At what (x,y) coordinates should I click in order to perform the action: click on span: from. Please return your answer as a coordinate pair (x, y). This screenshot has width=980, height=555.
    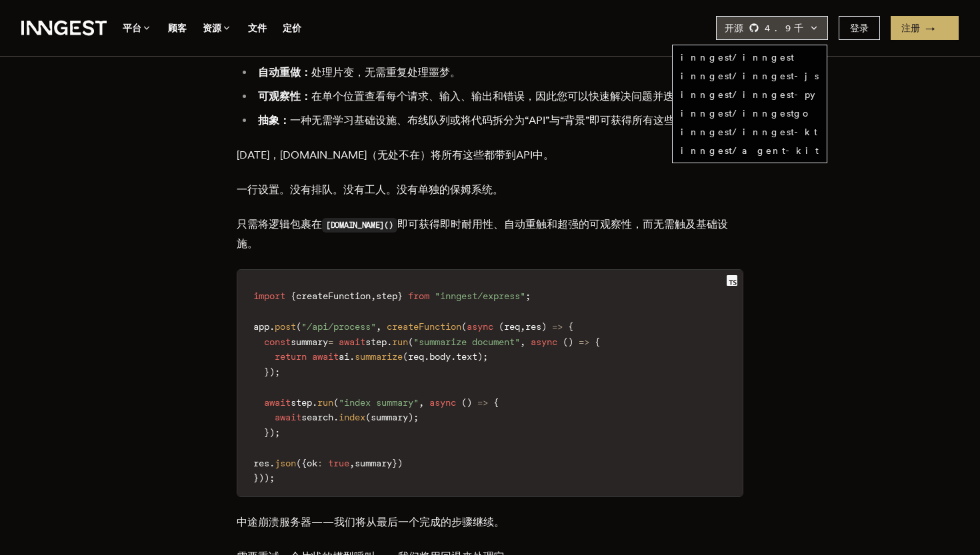
    Looking at the image, I should click on (418, 296).